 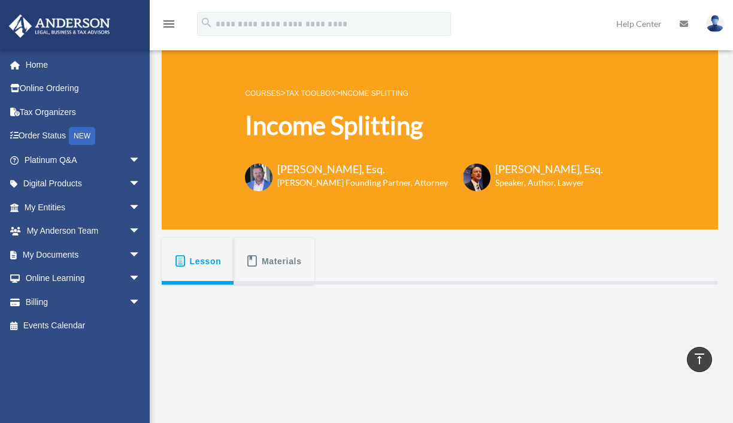 What do you see at coordinates (83, 207) in the screenshot?
I see `a: My Entitiesarrow_drop_down` at bounding box center [83, 207].